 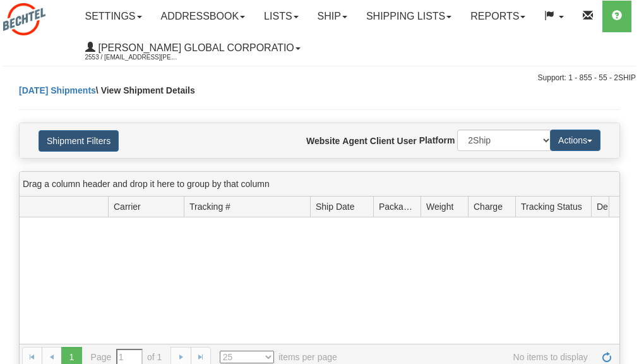 I want to click on label: Website, so click(x=323, y=141).